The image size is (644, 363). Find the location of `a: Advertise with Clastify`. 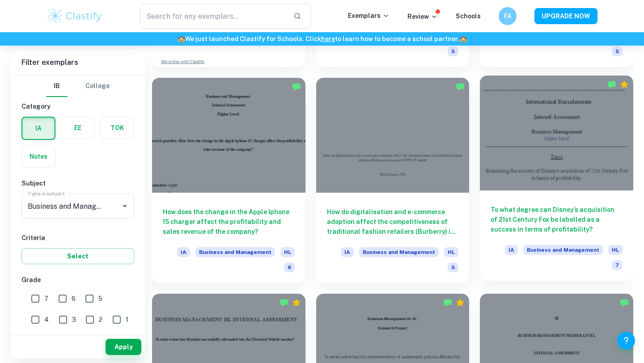

a: Advertise with Clastify is located at coordinates (182, 62).